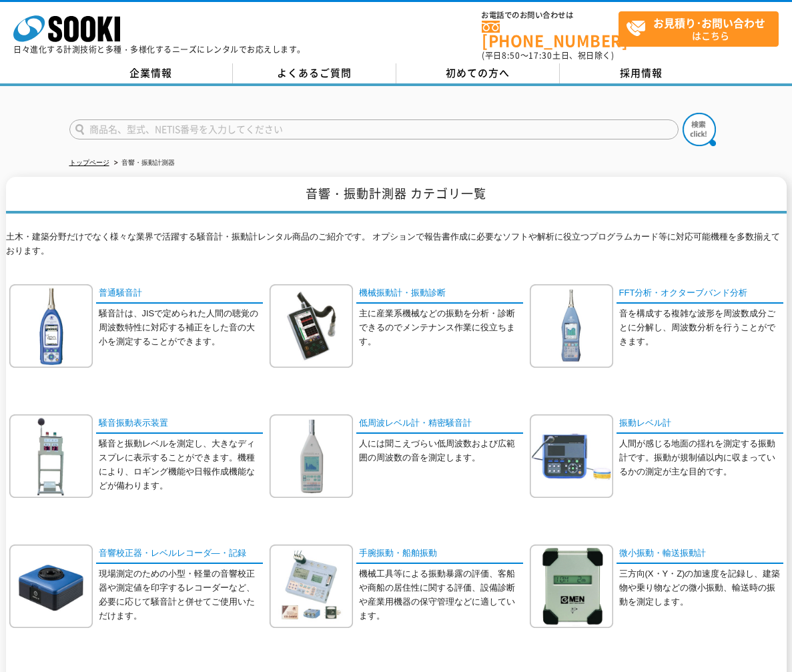 Image resolution: width=792 pixels, height=672 pixels. What do you see at coordinates (440, 424) in the screenshot?
I see `a: 低周波レベル計・精密騒音計` at bounding box center [440, 424].